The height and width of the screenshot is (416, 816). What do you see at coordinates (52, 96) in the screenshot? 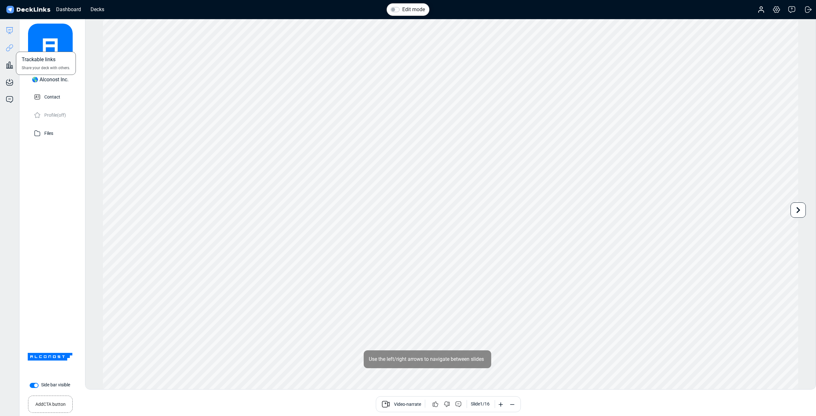
I see `p: Contact` at bounding box center [52, 96].